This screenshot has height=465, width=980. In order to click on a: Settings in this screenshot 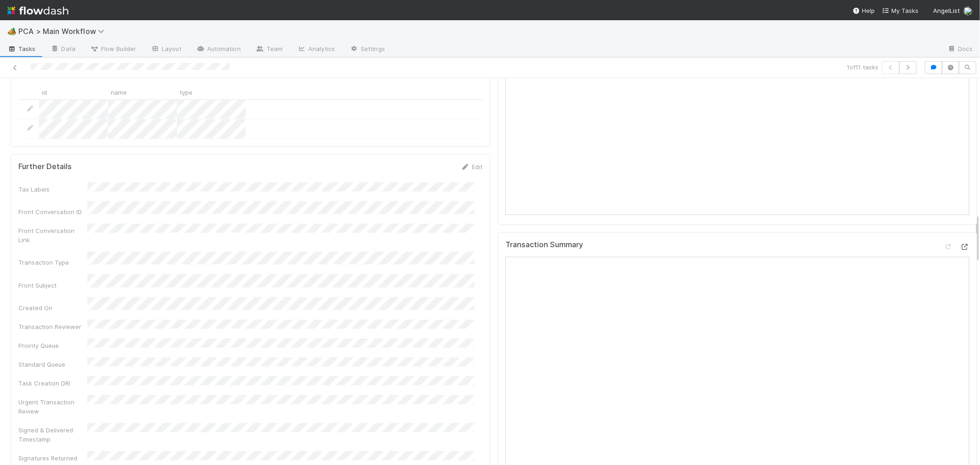, I will do `click(367, 49)`.